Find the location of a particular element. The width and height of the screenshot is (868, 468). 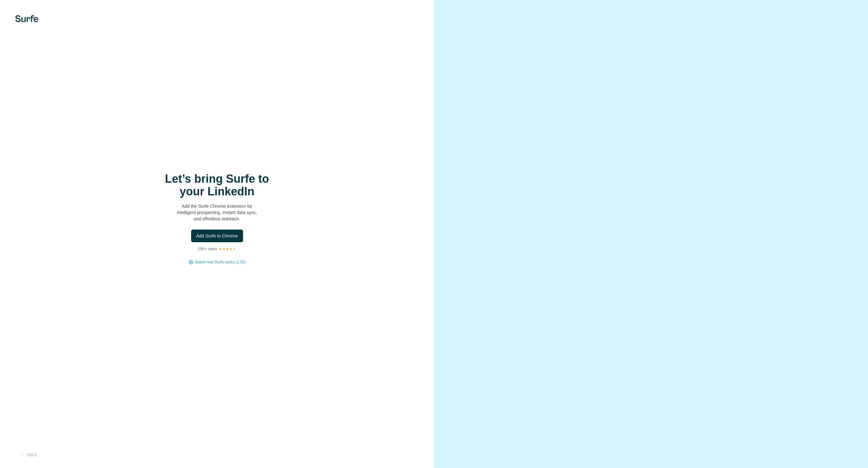

h1: Let’s bring Surfe to your LinkedIn is located at coordinates (217, 186).